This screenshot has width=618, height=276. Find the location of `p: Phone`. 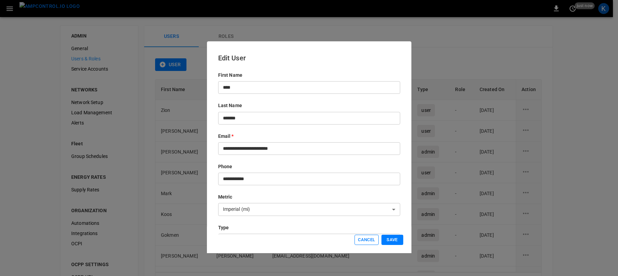

p: Phone is located at coordinates (309, 166).